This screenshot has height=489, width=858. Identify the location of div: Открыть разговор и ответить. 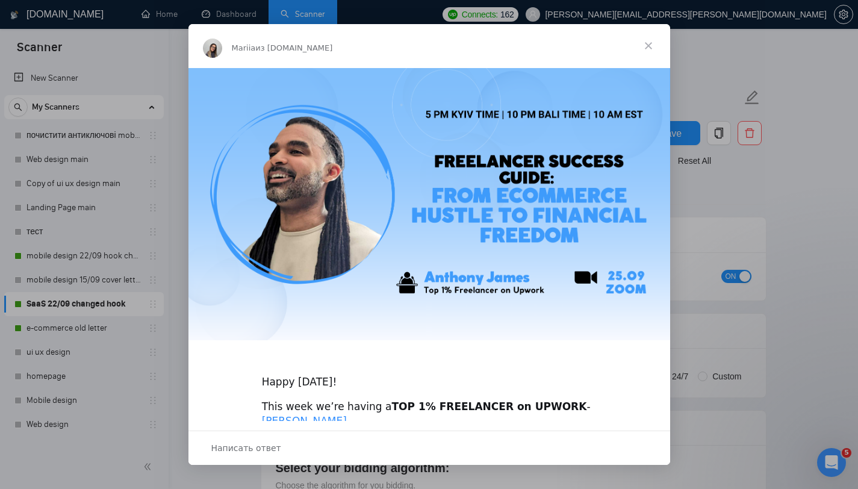
(429, 448).